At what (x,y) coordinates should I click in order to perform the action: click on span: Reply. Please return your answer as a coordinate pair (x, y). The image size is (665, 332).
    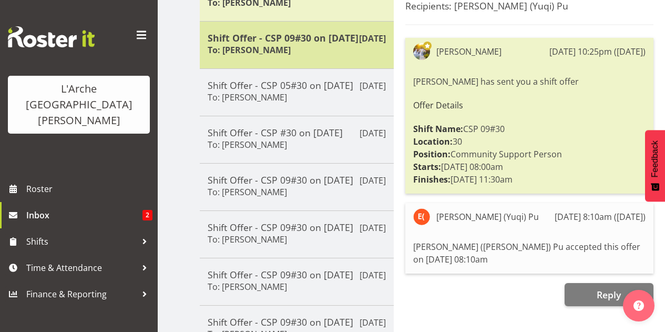
    Looking at the image, I should click on (608, 294).